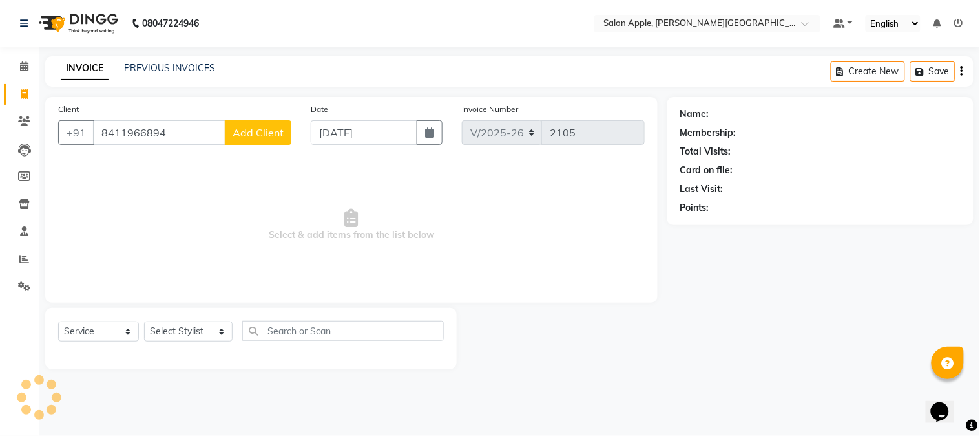  What do you see at coordinates (933, 71) in the screenshot?
I see `button: Save` at bounding box center [933, 71].